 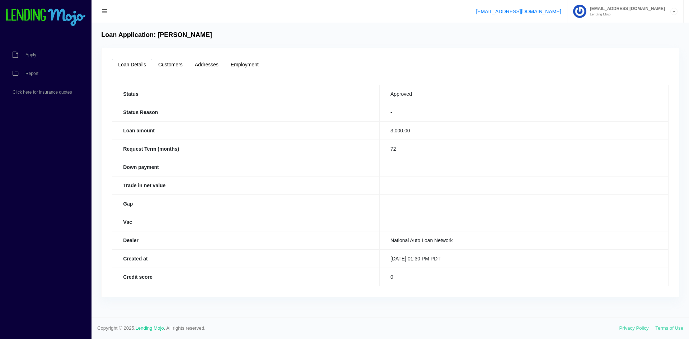 What do you see at coordinates (524, 240) in the screenshot?
I see `td: National Auto Loan Network` at bounding box center [524, 240].